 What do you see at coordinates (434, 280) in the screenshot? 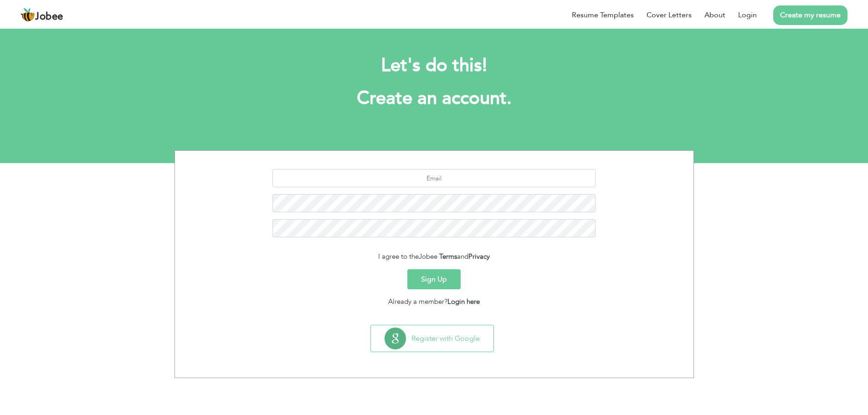
I see `button: Sign Up` at bounding box center [434, 280].